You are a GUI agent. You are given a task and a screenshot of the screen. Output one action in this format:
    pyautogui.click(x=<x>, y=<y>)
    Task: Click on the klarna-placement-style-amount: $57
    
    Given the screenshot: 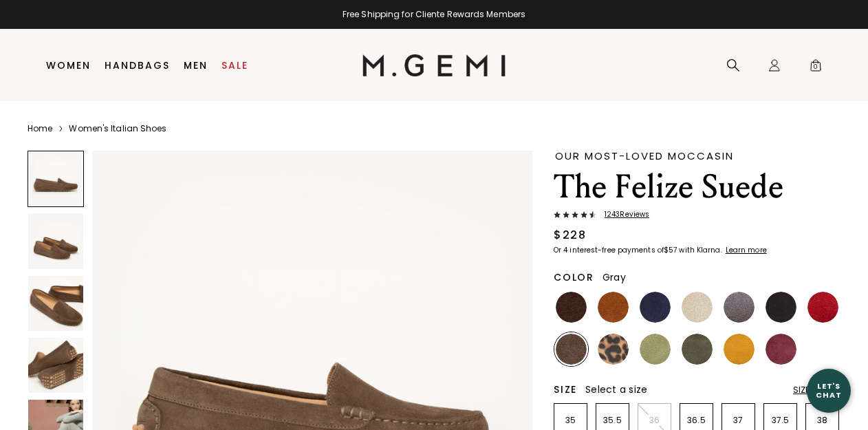 What is the action you would take?
    pyautogui.click(x=671, y=250)
    